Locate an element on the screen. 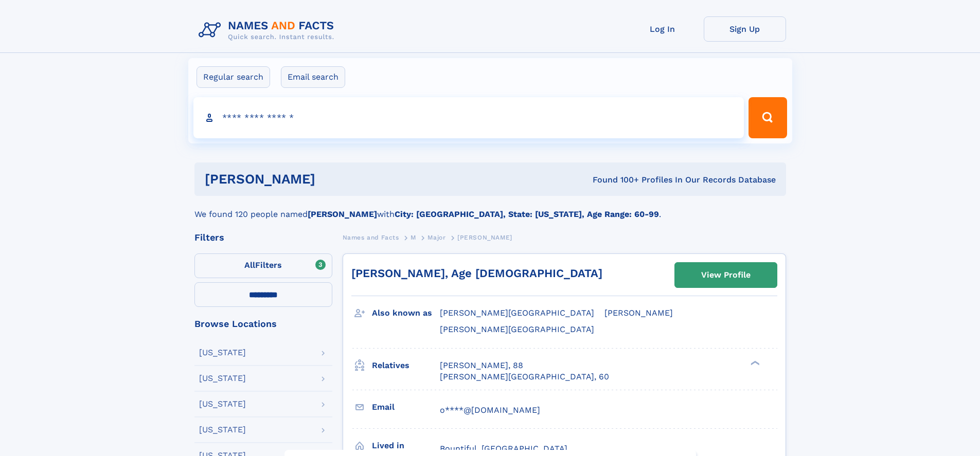  span: All is located at coordinates (249, 265).